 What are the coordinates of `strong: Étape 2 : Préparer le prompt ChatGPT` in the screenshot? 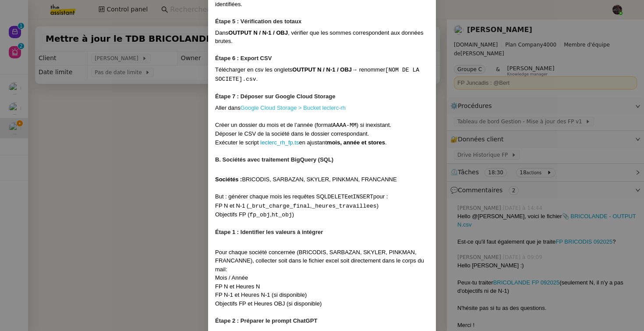 It's located at (266, 320).